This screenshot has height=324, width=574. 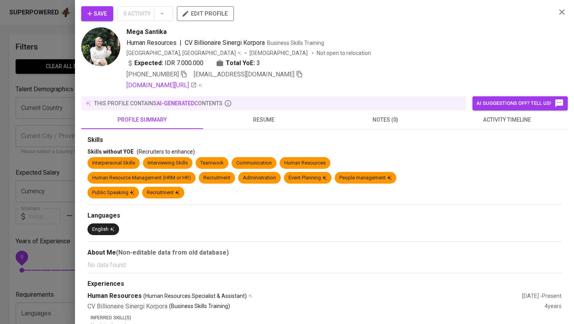 I want to click on p: No data found., so click(x=324, y=265).